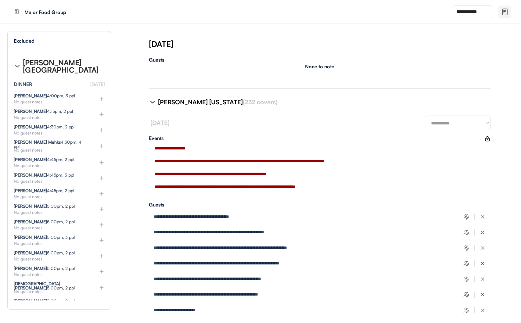  Describe the element at coordinates (63, 12) in the screenshot. I see `div: Major Food Group` at that location.